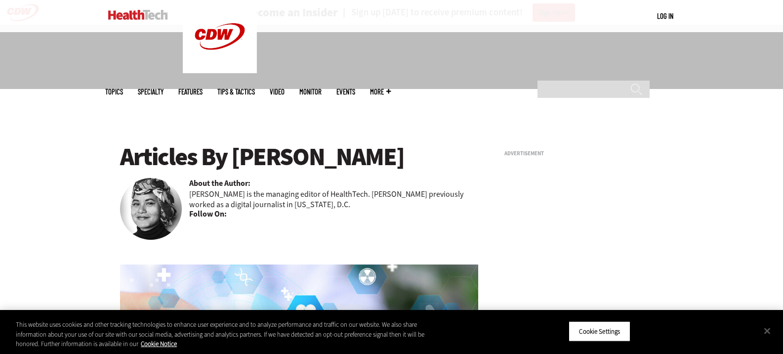 The image size is (783, 354). Describe the element at coordinates (151, 208) in the screenshot. I see `img: Teta-Alim` at that location.